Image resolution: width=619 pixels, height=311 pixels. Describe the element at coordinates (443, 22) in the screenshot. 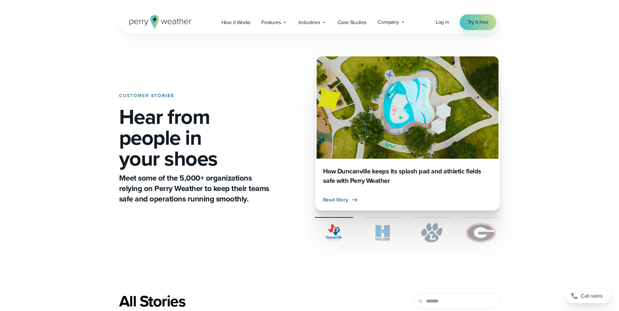

I see `span: Log in` at that location.